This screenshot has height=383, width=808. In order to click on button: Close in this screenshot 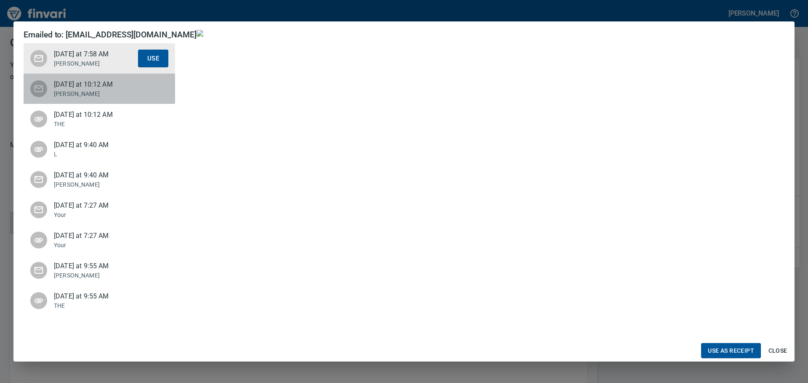, I will do `click(777, 351)`.